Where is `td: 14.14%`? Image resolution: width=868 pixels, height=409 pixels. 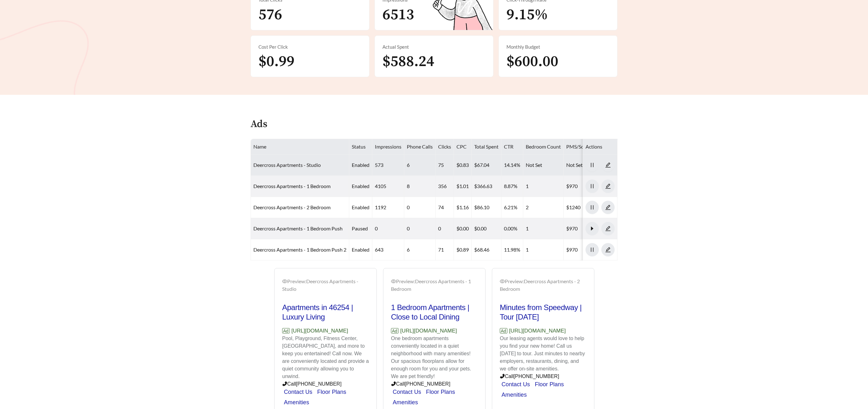
td: 14.14% is located at coordinates (512, 165).